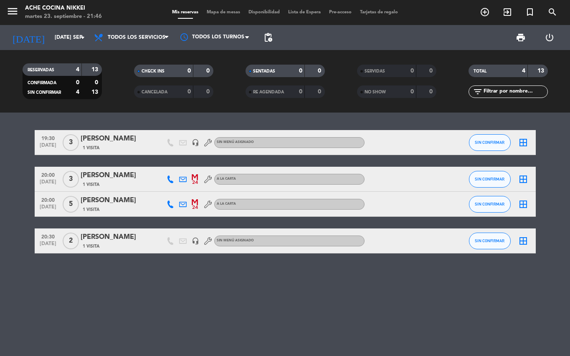 Image resolution: width=570 pixels, height=356 pixels. I want to click on span: Tarjetas de regalo, so click(378, 12).